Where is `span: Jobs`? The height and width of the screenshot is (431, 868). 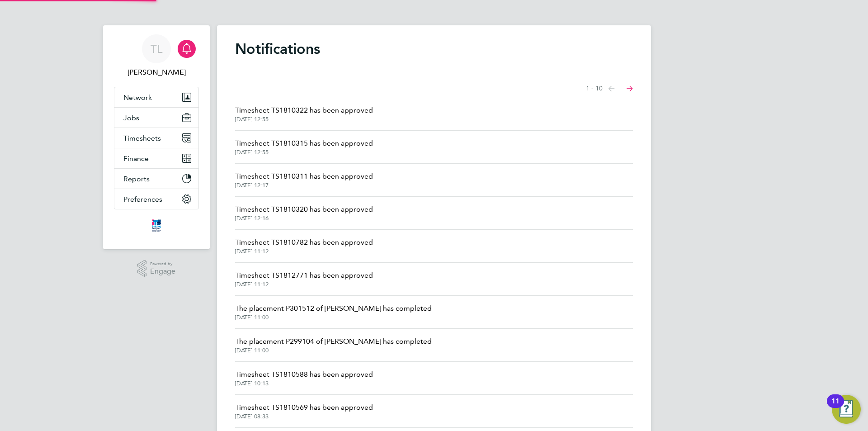 span: Jobs is located at coordinates (131, 117).